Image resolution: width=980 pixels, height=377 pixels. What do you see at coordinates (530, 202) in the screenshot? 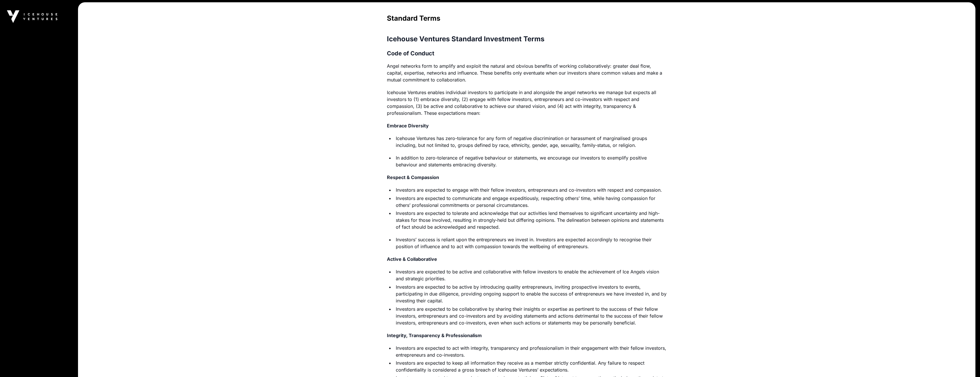
I see `li: Investors are expected to communicate and engage expeditiously, respecting others’ time, while ha...` at bounding box center [530, 202].